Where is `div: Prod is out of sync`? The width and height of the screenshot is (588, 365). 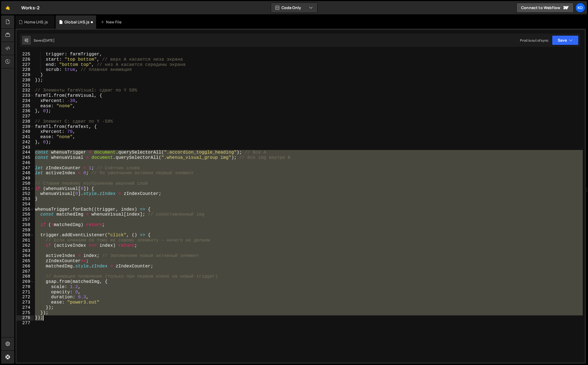 div: Prod is out of sync is located at coordinates (535, 40).